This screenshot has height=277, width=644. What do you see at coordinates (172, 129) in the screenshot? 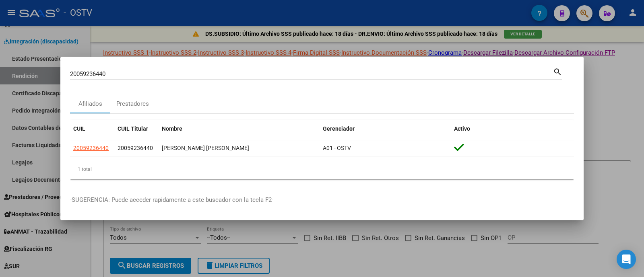
I see `span: Nombre` at bounding box center [172, 129].